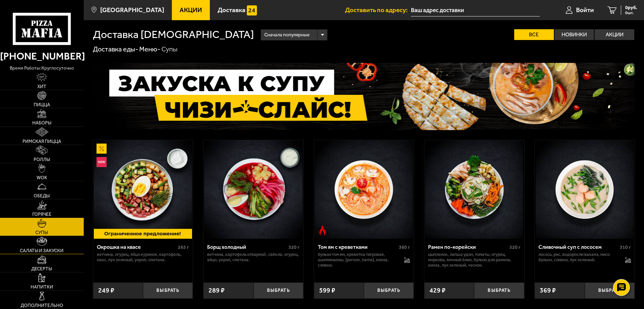 The width and height of the screenshot is (644, 309). Describe the element at coordinates (136, 247) in the screenshot. I see `div: Окрошка на квасе` at that location.